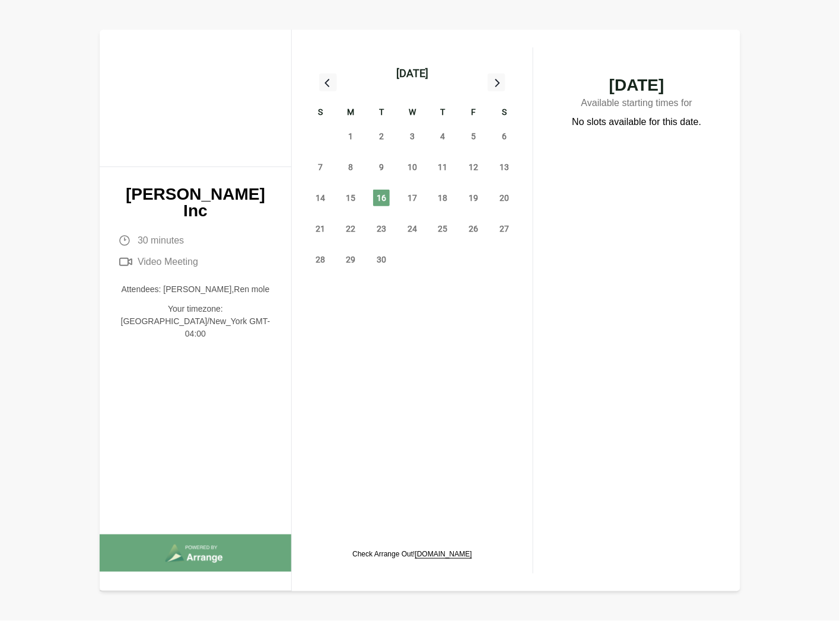  Describe the element at coordinates (320, 228) in the screenshot. I see `span: Sunday, September 21, 2025` at that location.